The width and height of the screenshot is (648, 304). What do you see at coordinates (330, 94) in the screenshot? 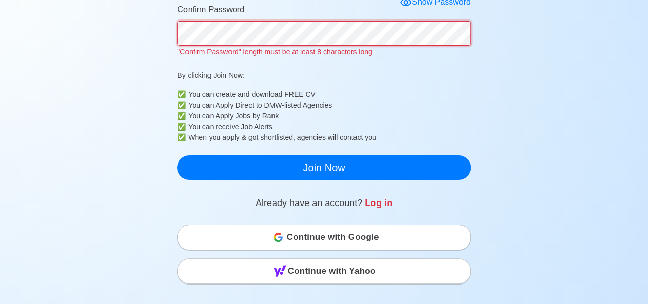
I see `div: You can create and download FREE CV` at bounding box center [330, 94].